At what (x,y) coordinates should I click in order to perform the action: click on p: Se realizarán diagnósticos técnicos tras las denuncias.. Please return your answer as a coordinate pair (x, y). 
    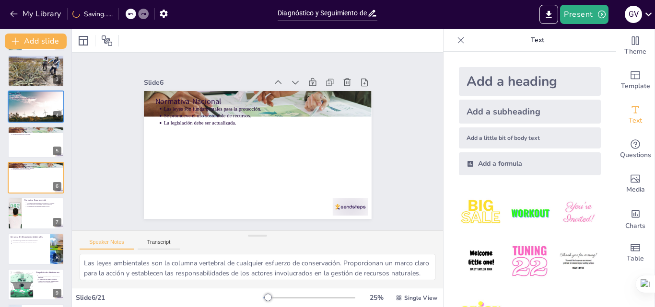
    Looking at the image, I should click on (49, 277).